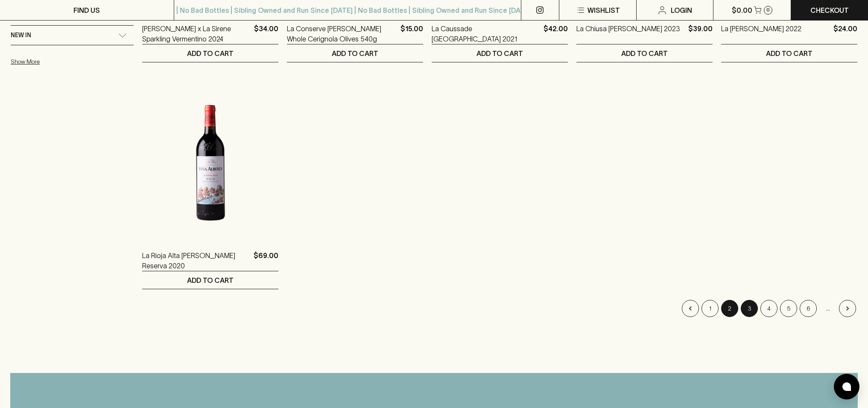  What do you see at coordinates (788, 309) in the screenshot?
I see `button: Go to page 5` at bounding box center [788, 309].